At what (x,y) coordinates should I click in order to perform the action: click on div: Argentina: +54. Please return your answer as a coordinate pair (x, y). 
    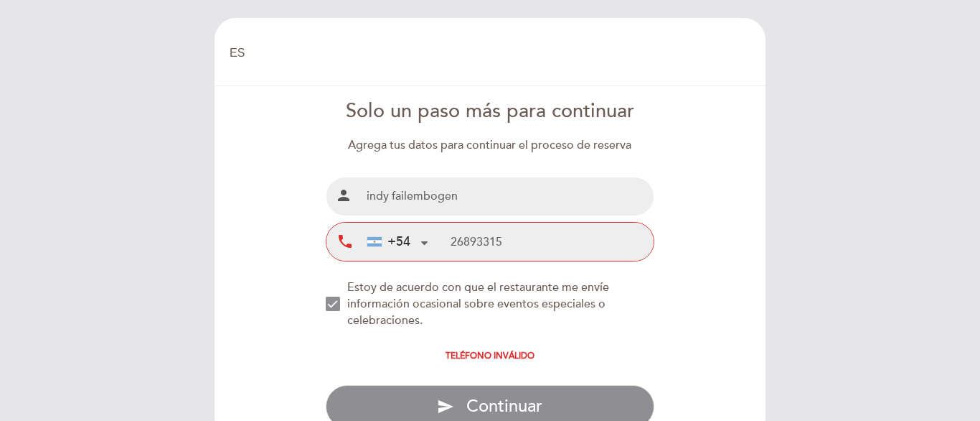
    Looking at the image, I should click on (397, 241).